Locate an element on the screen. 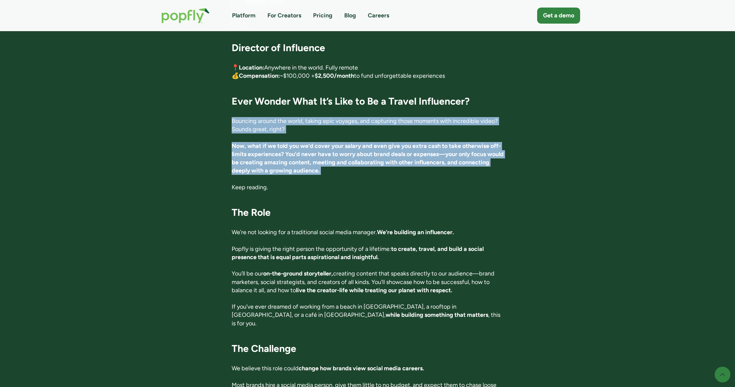 This screenshot has width=735, height=387. div: Get a demo is located at coordinates (558, 15).